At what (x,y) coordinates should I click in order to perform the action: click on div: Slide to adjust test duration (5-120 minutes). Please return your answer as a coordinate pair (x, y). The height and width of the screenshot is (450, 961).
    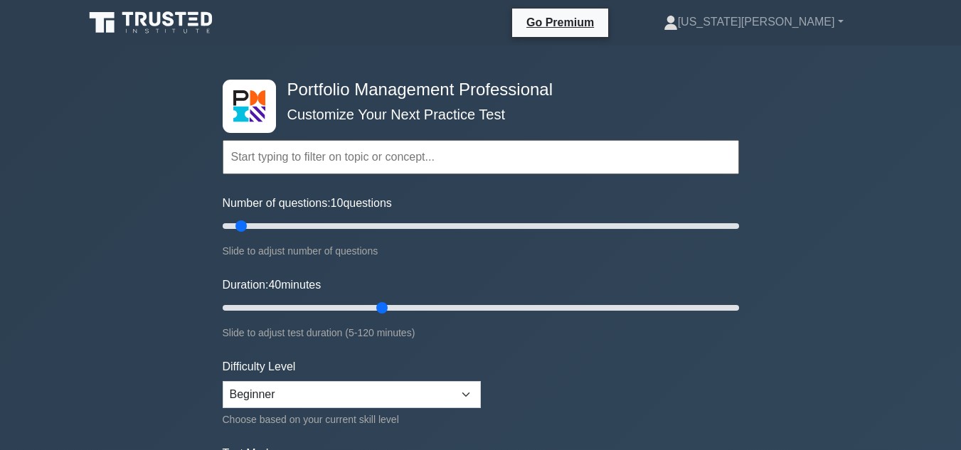
    Looking at the image, I should click on (481, 333).